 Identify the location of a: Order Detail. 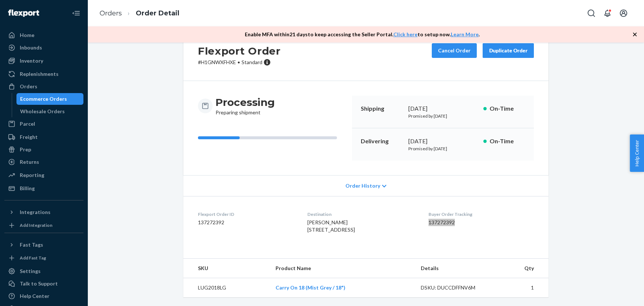
(157, 13).